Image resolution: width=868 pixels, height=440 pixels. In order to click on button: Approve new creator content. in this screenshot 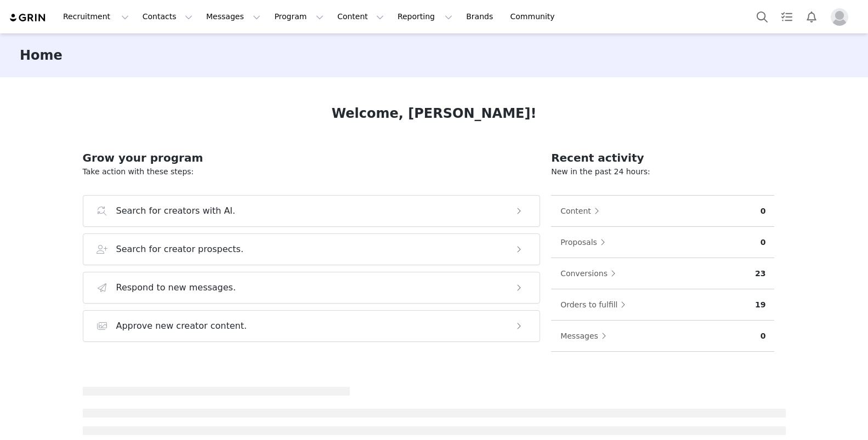, I will do `click(311, 326)`.